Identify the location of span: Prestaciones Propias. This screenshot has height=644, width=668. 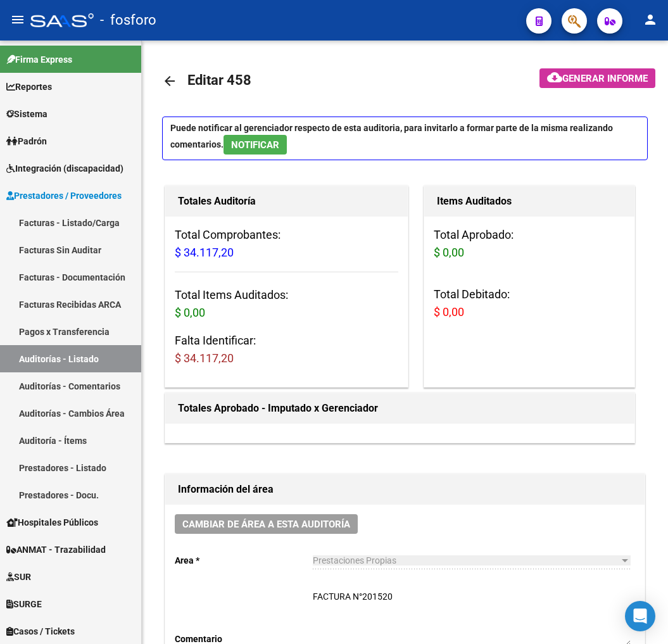
(354, 560).